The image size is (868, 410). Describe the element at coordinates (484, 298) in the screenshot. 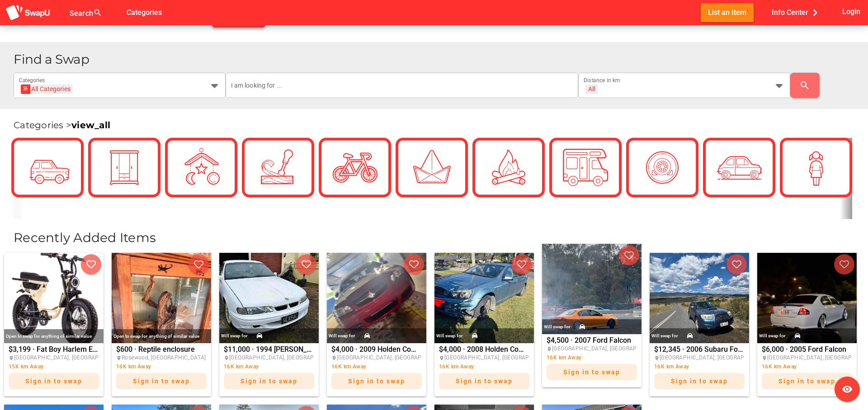

I see `img: nicholas.robertson%2Bfacebook%40swapu.com.au%2F718485001101940%2F718485001101940-photo-0.jpg` at that location.